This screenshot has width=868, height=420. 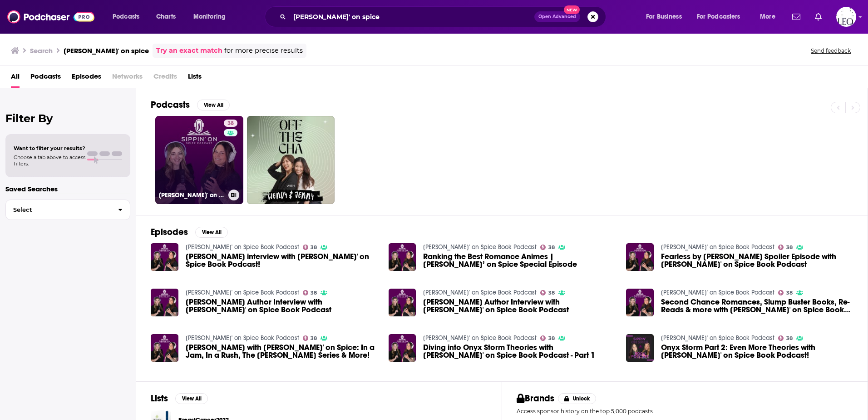 What do you see at coordinates (402, 256) in the screenshot?
I see `a: Ranking the Best Romance Animes | Sippin’ on Spice Special Episode` at bounding box center [402, 256].